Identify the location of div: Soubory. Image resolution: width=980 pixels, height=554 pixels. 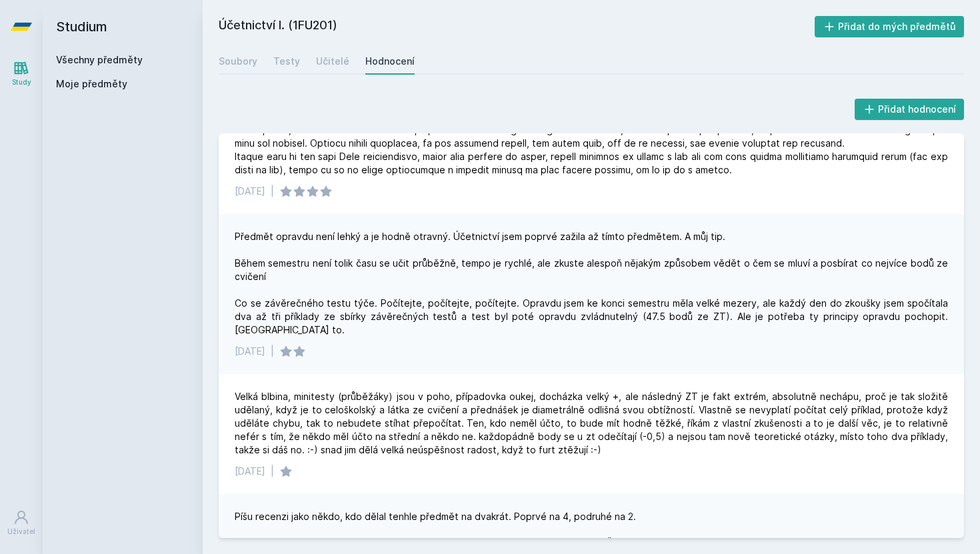
(238, 61).